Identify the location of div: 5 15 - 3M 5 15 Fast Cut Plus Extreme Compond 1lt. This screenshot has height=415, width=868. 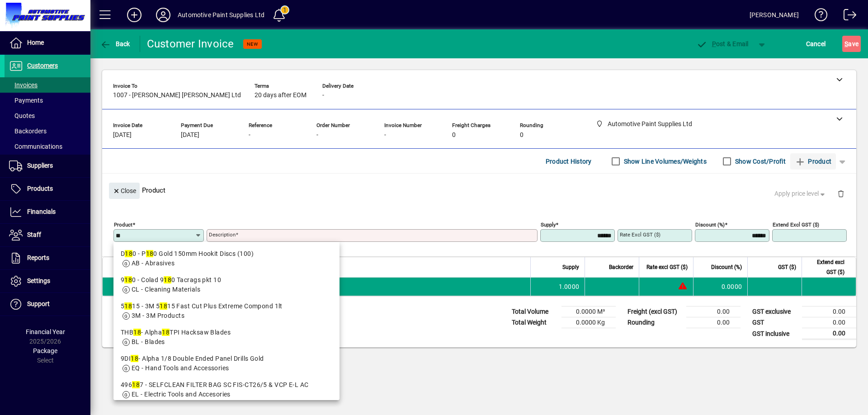
(226, 306).